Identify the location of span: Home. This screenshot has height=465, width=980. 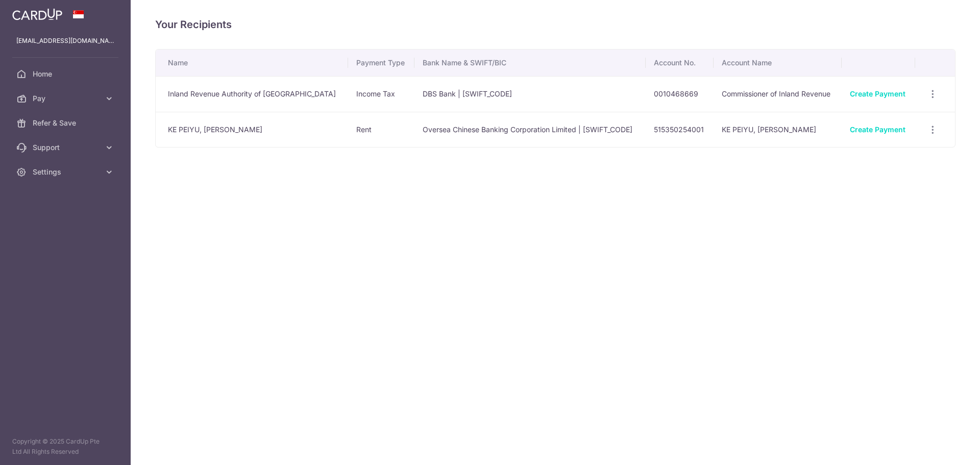
(66, 74).